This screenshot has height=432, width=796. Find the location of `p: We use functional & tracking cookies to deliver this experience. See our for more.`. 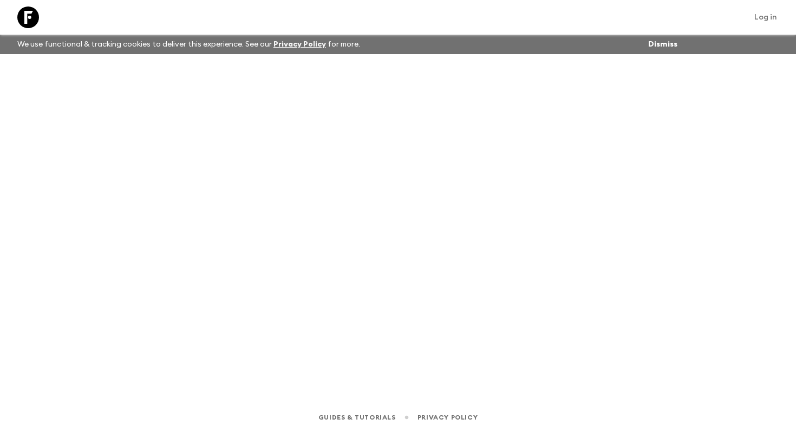

p: We use functional & tracking cookies to deliver this experience. See our for more. is located at coordinates (189, 44).